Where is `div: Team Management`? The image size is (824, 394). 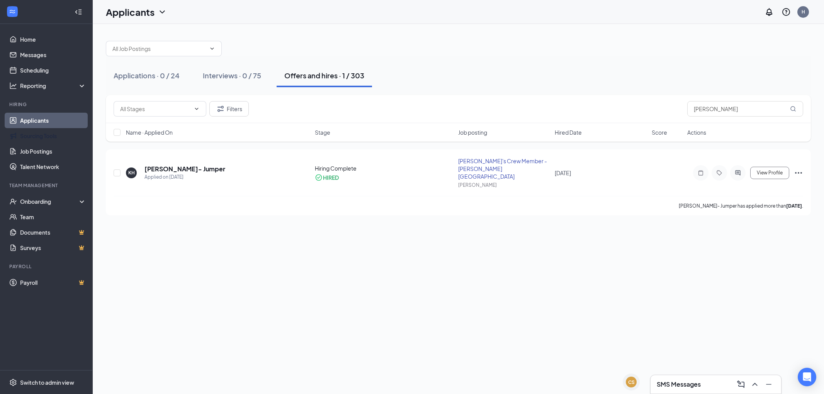
div: Team Management is located at coordinates (47, 185).